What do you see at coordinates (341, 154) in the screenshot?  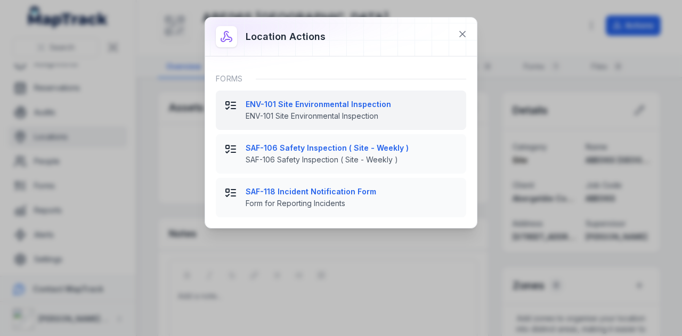 I see `button: SAF-106 Safety Inspection ( Site - Weekly )SAF-106 Safety Inspection ( Site - Weekly )` at bounding box center [341, 154].